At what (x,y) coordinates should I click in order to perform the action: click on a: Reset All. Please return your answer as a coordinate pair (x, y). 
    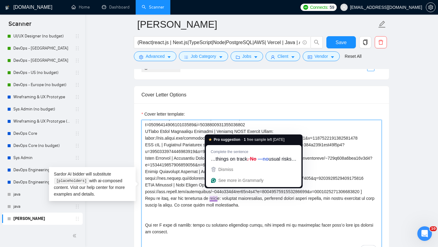
    Looking at the image, I should click on (353, 56).